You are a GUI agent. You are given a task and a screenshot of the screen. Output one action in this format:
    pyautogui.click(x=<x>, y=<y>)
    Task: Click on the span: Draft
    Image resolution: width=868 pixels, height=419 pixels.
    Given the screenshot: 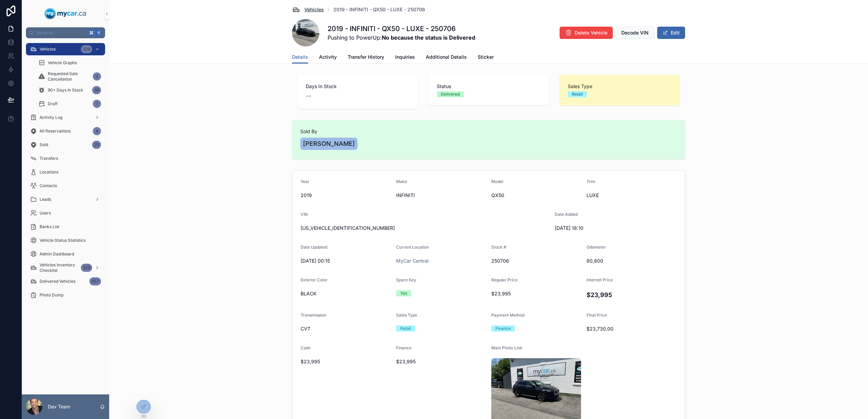 What is the action you would take?
    pyautogui.click(x=52, y=104)
    